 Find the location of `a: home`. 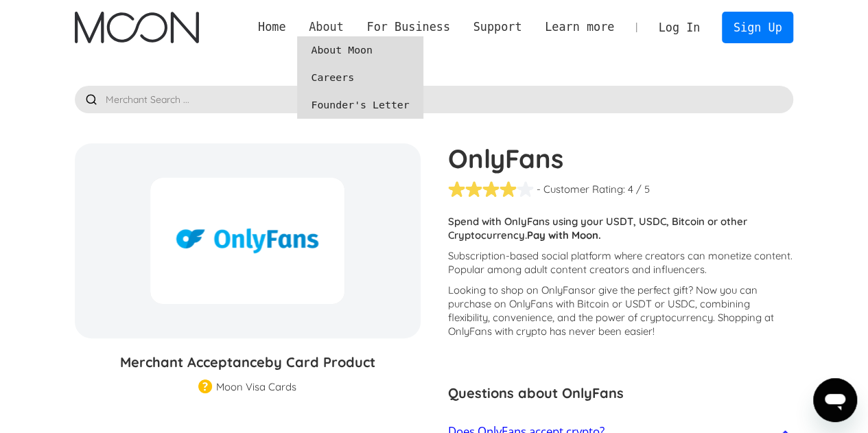

a: home is located at coordinates (136, 28).